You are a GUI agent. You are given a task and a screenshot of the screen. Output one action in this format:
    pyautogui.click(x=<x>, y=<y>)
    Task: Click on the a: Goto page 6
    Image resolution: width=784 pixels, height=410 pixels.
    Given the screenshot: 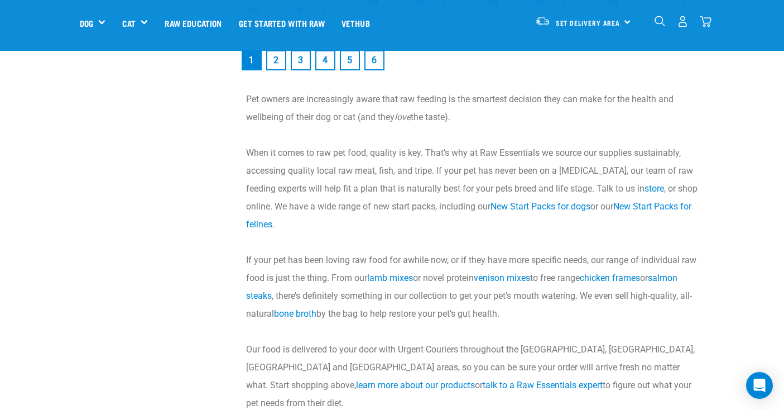 What is the action you would take?
    pyautogui.click(x=374, y=60)
    